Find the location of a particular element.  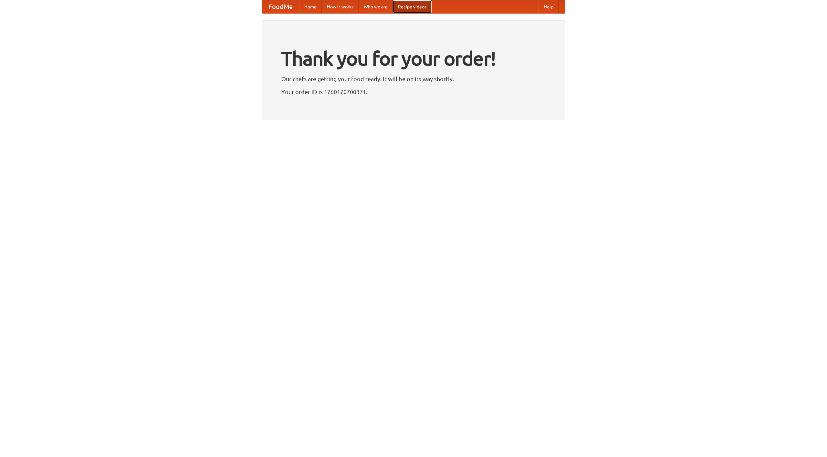

a: Who we are is located at coordinates (376, 7).